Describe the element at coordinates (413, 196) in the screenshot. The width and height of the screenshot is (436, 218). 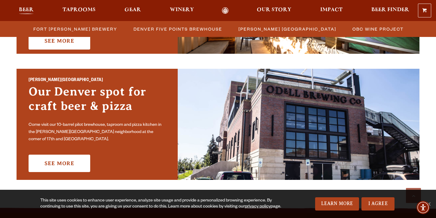
I see `a: Scroll to top` at that location.